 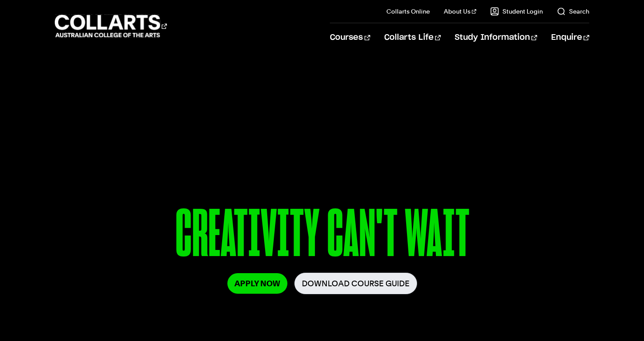 I want to click on div: Go to homepage, so click(x=111, y=26).